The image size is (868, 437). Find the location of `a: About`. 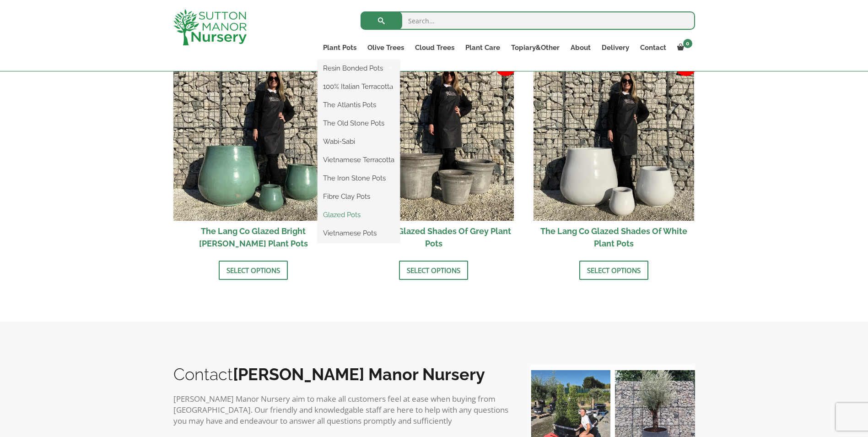

a: About is located at coordinates (581, 48).